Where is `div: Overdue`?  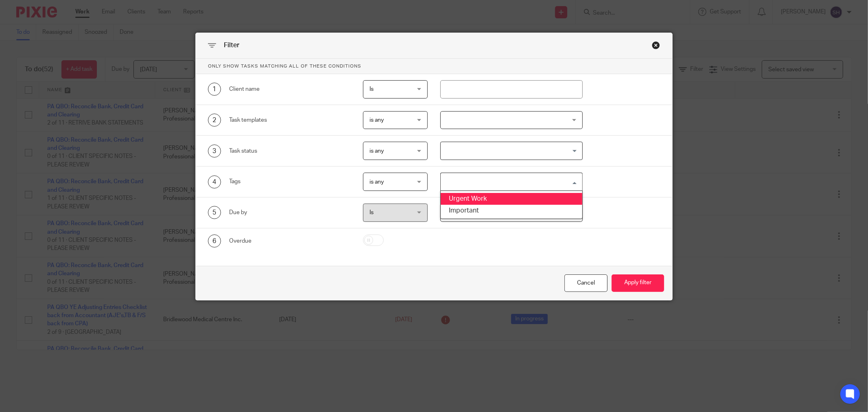
div: Overdue is located at coordinates (290, 241).